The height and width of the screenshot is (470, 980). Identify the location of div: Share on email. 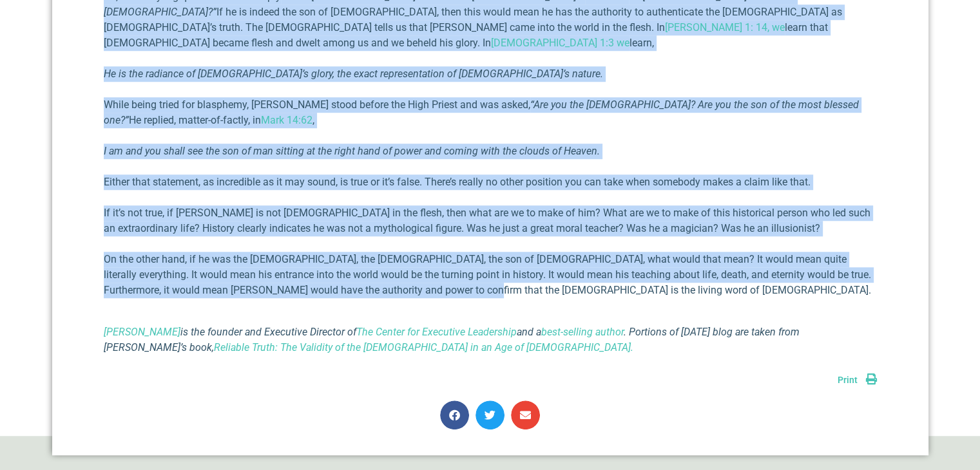
(525, 415).